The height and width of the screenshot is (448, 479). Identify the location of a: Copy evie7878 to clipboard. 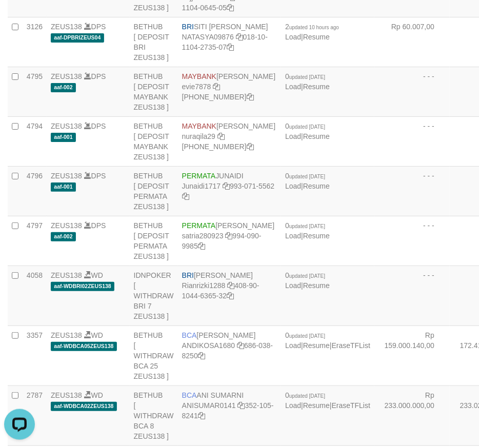
(216, 87).